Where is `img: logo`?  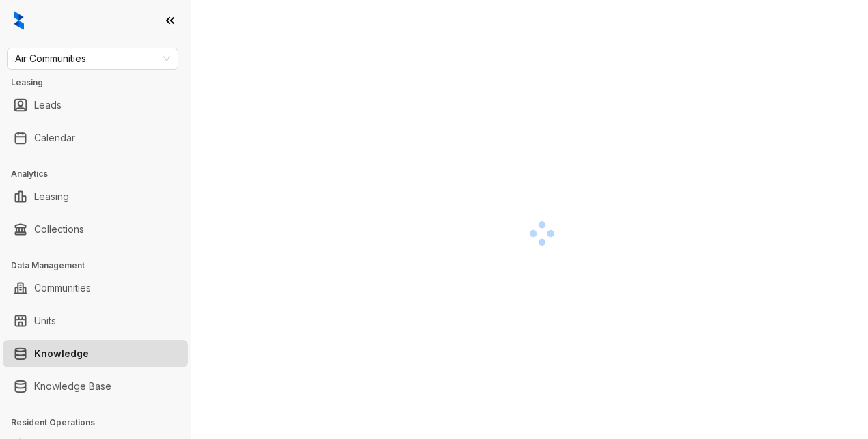 img: logo is located at coordinates (19, 20).